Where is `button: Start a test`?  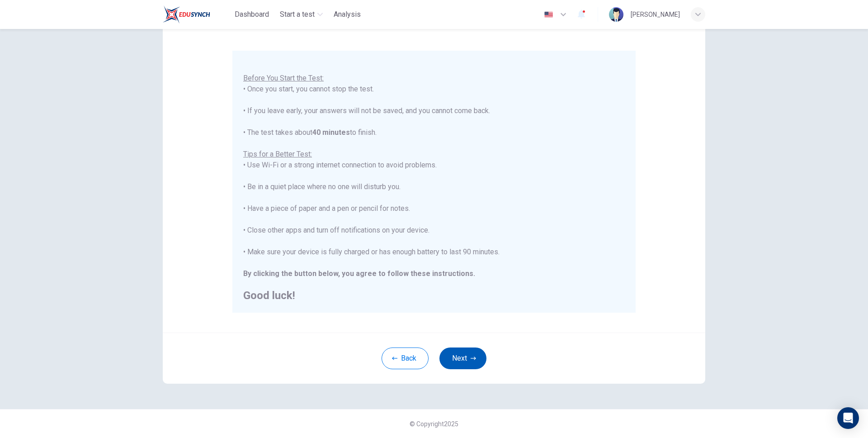
button: Start a test is located at coordinates (301, 14).